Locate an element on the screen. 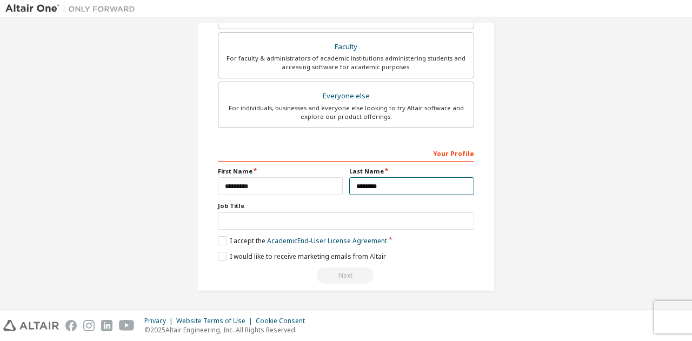 This screenshot has height=341, width=692. a: Academic End-User License Agreement is located at coordinates (327, 240).